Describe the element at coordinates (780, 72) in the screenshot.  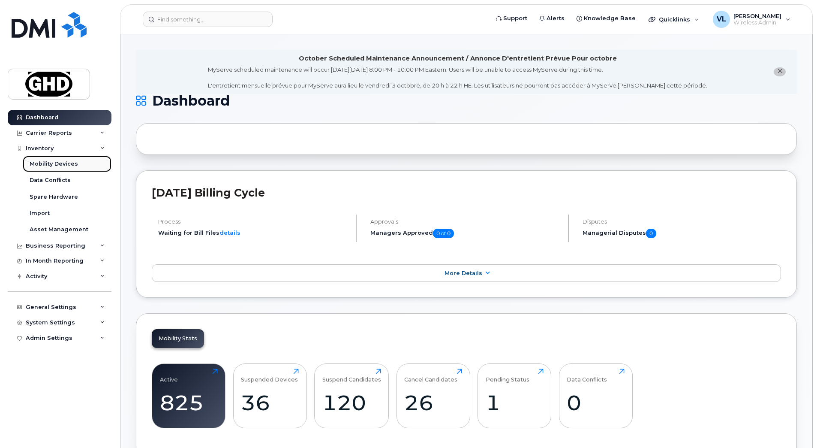
I see `button: close notification` at that location.